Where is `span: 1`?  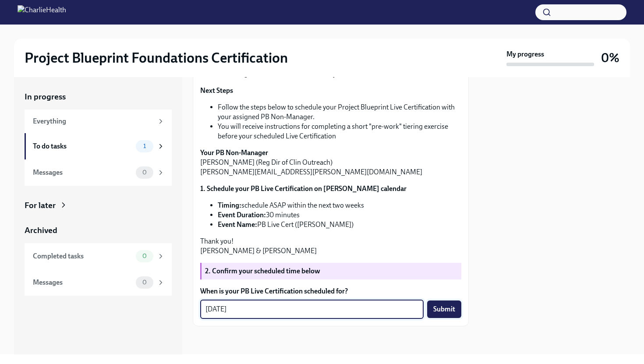 span: 1 is located at coordinates (144, 146).